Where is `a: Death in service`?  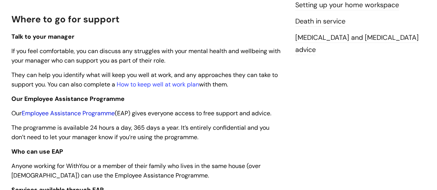 a: Death in service is located at coordinates (320, 22).